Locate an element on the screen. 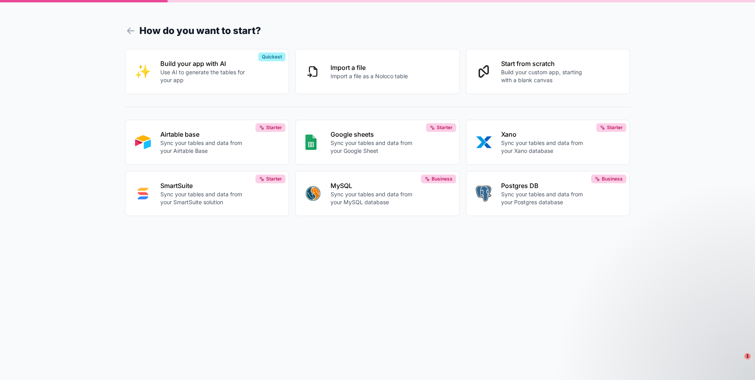 The image size is (755, 380). p: Use AI to generate the tables for your app is located at coordinates (204, 76).